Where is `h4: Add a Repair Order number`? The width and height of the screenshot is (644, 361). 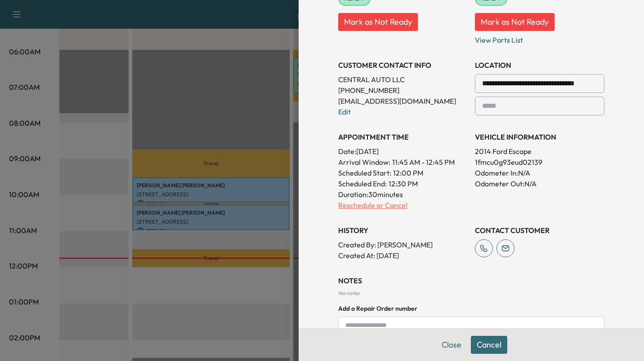
h4: Add a Repair Order number is located at coordinates (471, 309).